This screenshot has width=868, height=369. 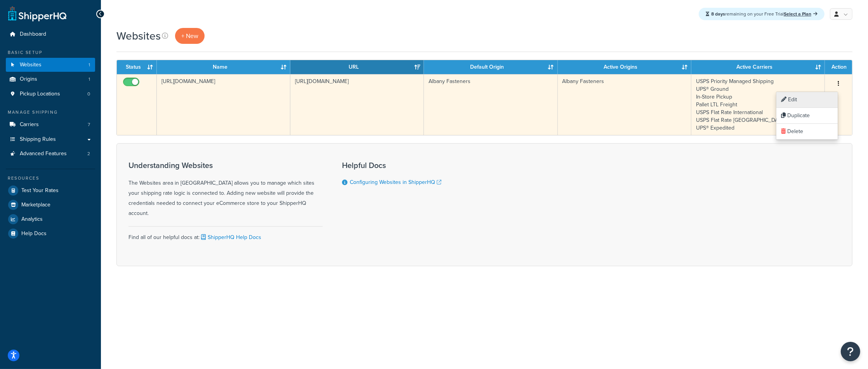 I want to click on a: Websites 1, so click(x=51, y=65).